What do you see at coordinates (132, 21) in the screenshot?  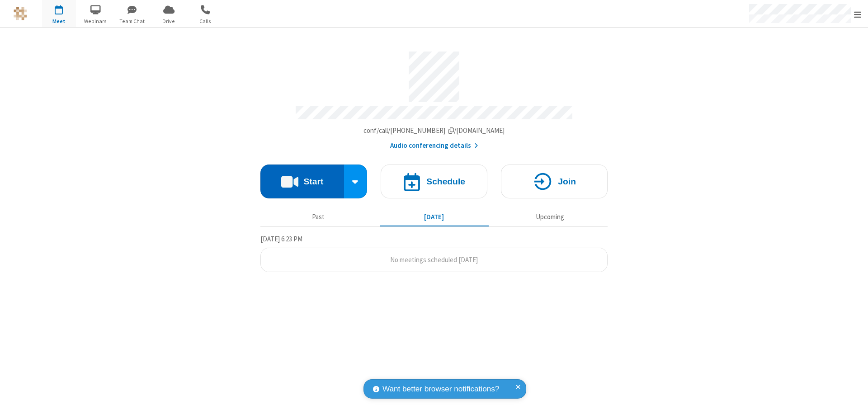 I see `span: Team Chat` at bounding box center [132, 21].